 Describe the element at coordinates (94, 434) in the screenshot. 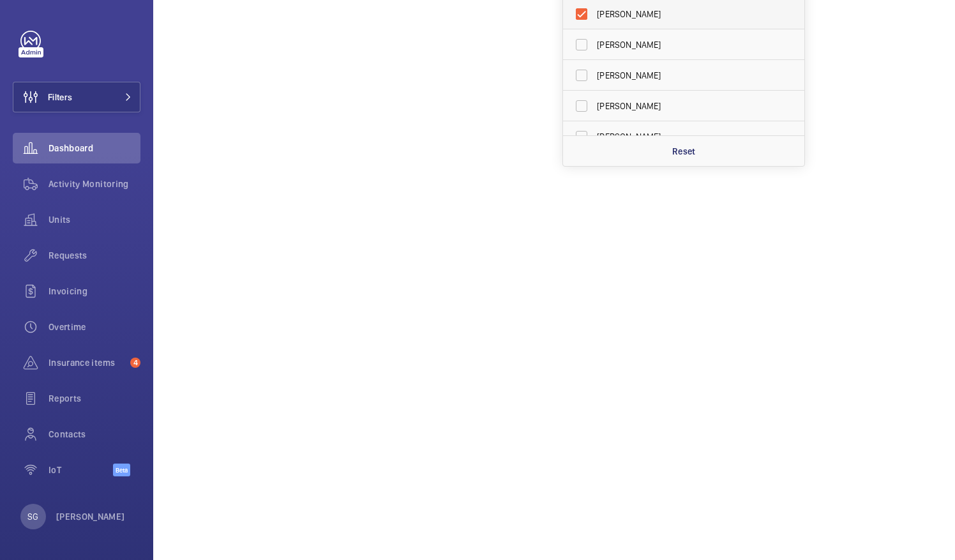

I see `span: Contacts` at that location.